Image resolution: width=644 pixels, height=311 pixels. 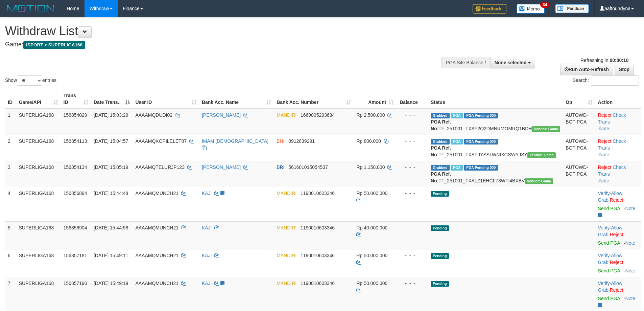 What do you see at coordinates (75, 228) in the screenshot?
I see `span: 156856904` at bounding box center [75, 228].